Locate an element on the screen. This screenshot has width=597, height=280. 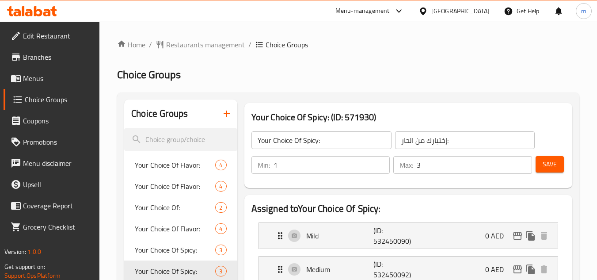
a: Promotions is located at coordinates (52, 142).